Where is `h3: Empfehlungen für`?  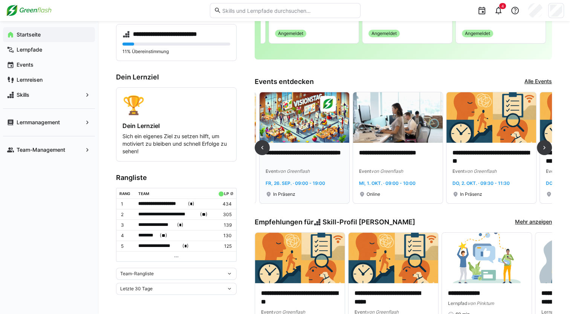 h3: Empfehlungen für is located at coordinates (335, 222).